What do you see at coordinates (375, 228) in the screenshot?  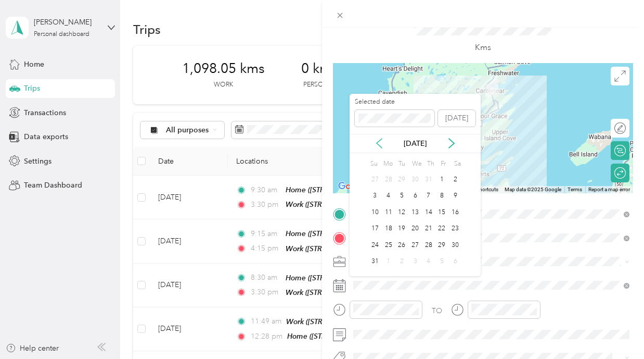 I see `div: 17` at bounding box center [375, 228].